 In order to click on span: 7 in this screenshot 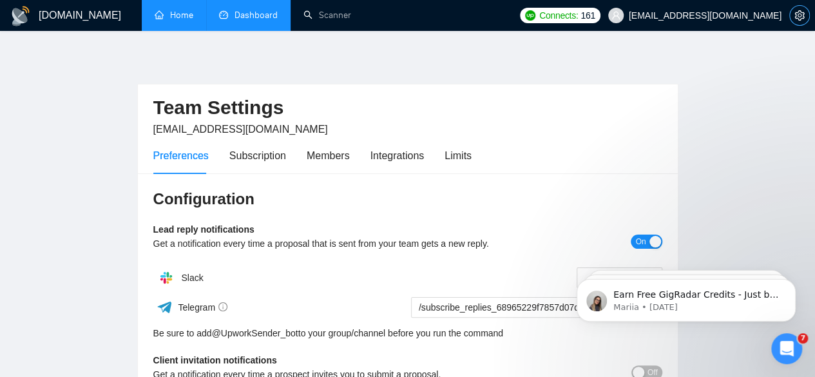, I will do `click(803, 338)`.